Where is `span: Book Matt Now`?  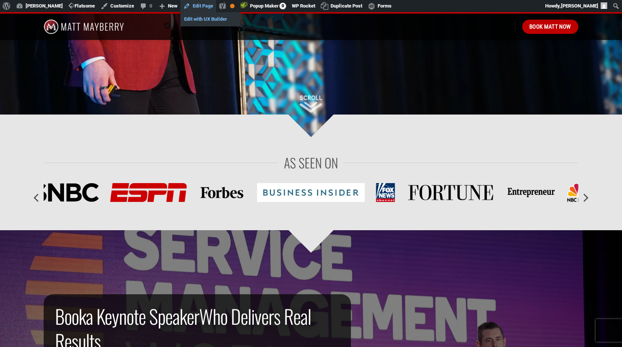
span: Book Matt Now is located at coordinates (550, 27).